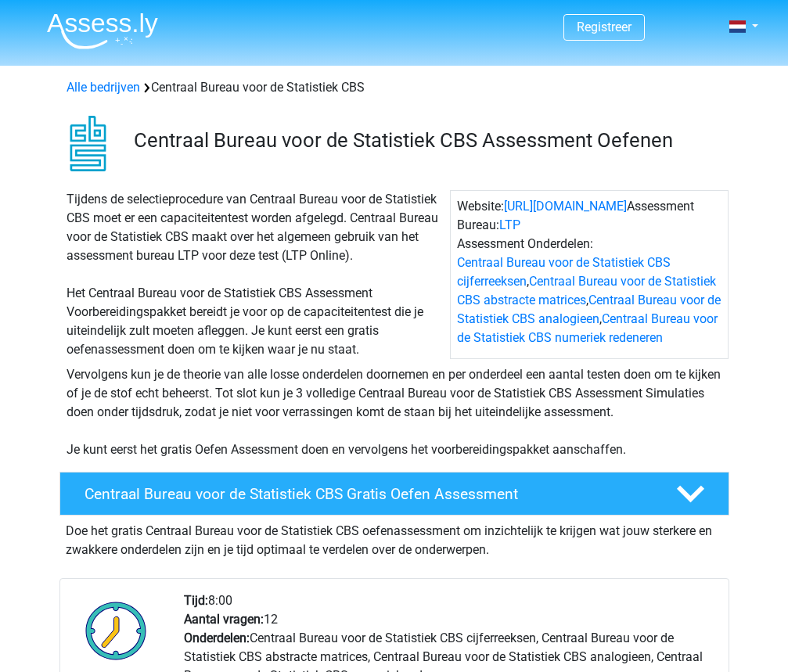 Image resolution: width=788 pixels, height=672 pixels. I want to click on b: Tijd:, so click(196, 600).